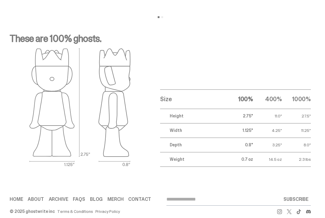  I want to click on th: Size, so click(192, 99).